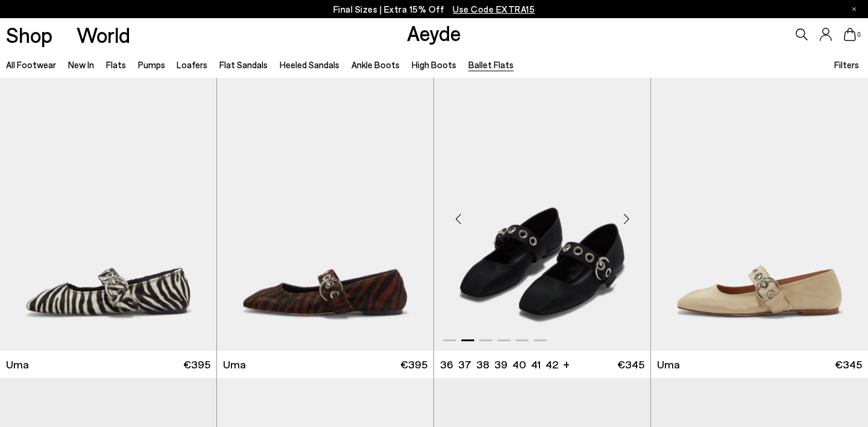  I want to click on span: Filters, so click(847, 64).